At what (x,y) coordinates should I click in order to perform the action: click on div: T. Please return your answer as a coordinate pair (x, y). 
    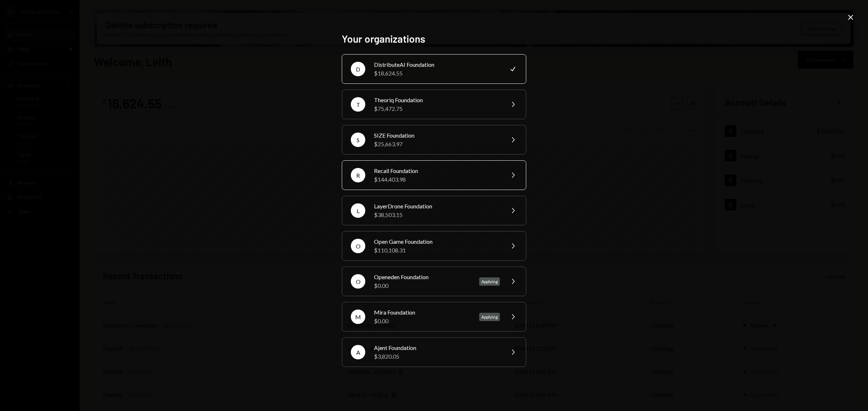
    Looking at the image, I should click on (358, 104).